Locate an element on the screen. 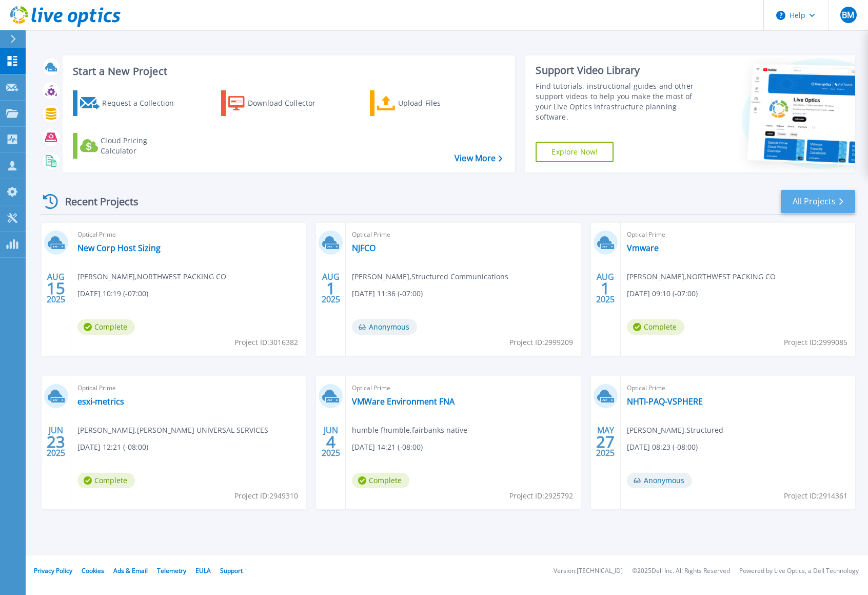 Image resolution: width=868 pixels, height=595 pixels. li: © 2025 Dell Inc. All Rights Reserved is located at coordinates (681, 571).